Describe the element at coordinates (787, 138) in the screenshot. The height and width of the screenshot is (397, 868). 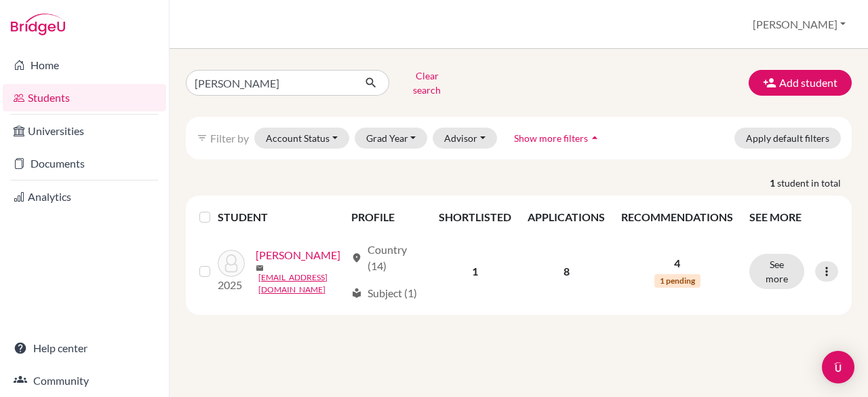
I see `button: Apply default filters` at that location.